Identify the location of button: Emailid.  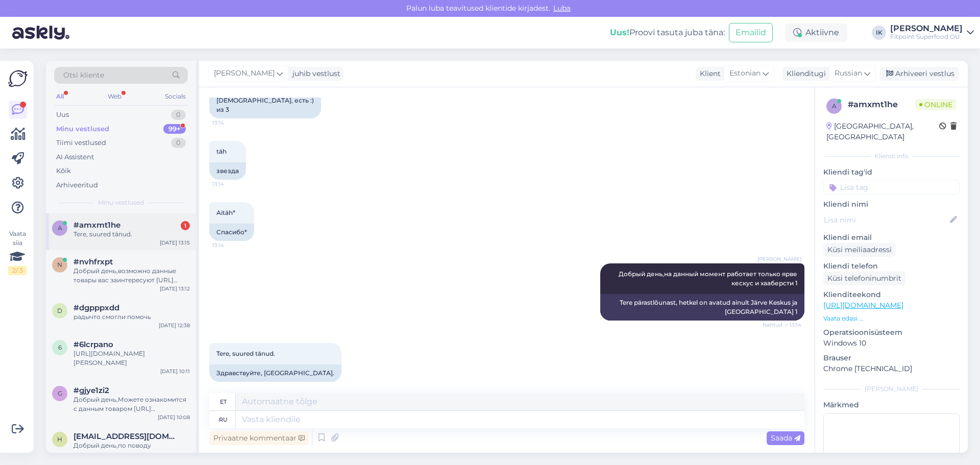
(751, 32).